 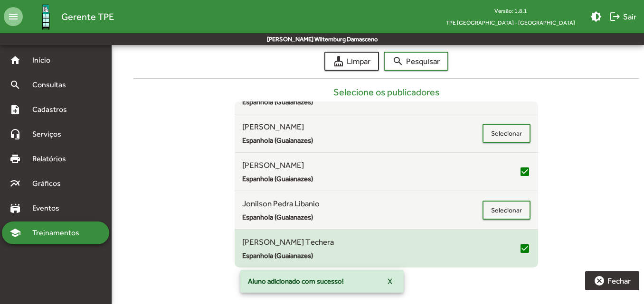 What do you see at coordinates (612, 281) in the screenshot?
I see `span: Fechar` at bounding box center [612, 281].